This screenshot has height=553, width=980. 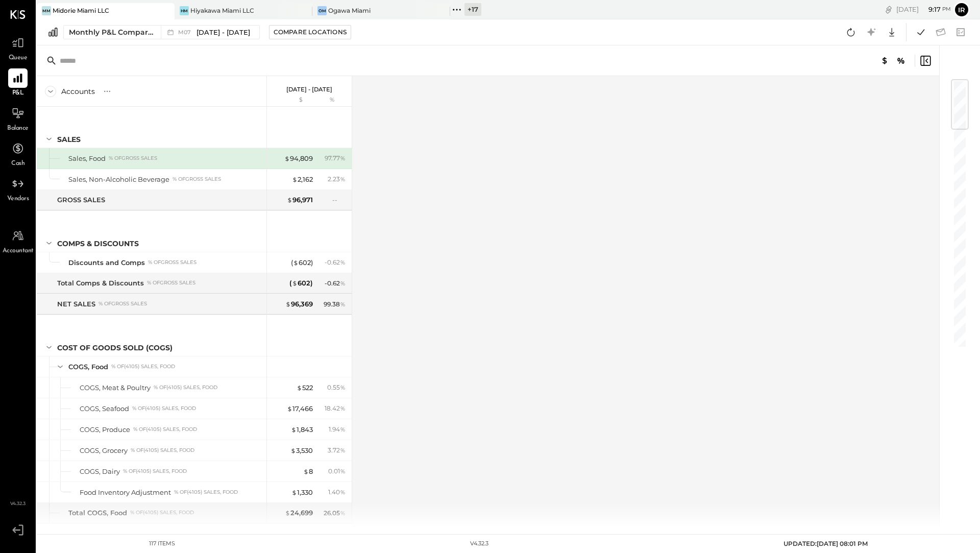 What do you see at coordinates (299, 513) in the screenshot?
I see `div: 24,699` at bounding box center [299, 513].